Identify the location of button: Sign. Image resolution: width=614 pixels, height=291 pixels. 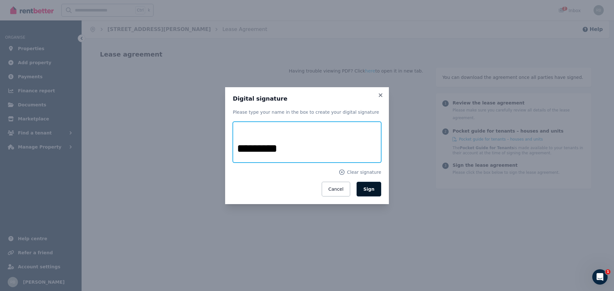
(369, 189).